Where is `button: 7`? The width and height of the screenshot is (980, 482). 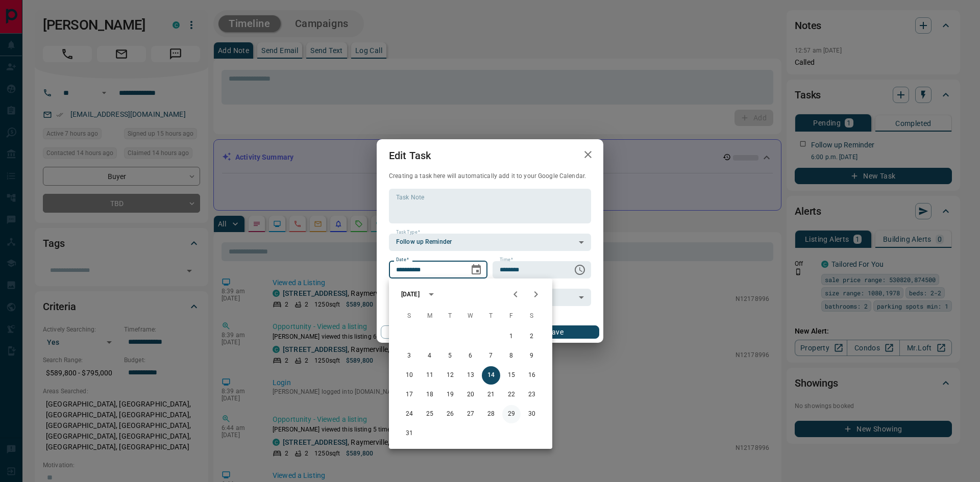
button: 7 is located at coordinates (491, 356).